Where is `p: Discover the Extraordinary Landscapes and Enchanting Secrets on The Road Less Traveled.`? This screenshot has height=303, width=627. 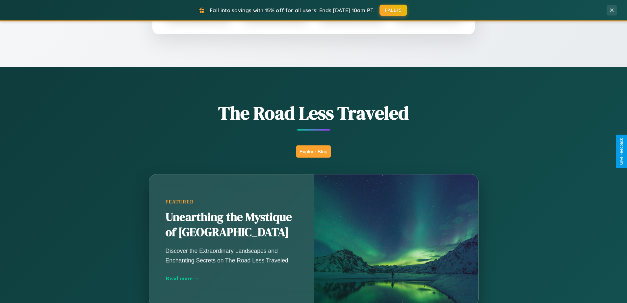
p: Discover the Extraordinary Landscapes and Enchanting Secrets on The Road Less Traveled. is located at coordinates (231, 255).